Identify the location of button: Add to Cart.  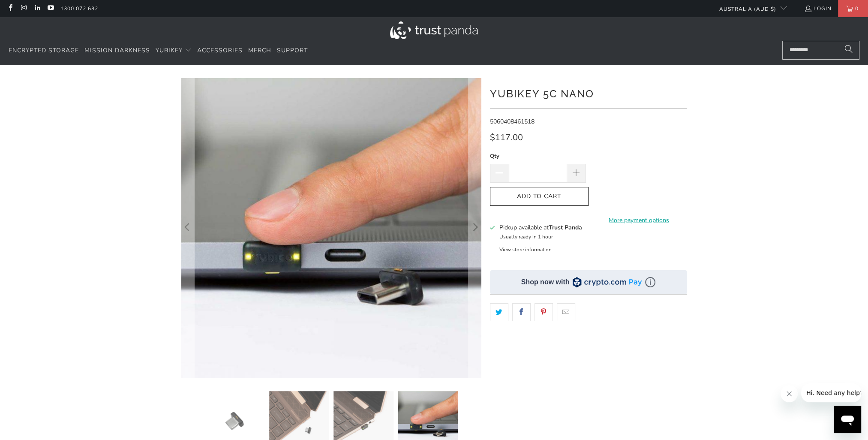
(540, 196).